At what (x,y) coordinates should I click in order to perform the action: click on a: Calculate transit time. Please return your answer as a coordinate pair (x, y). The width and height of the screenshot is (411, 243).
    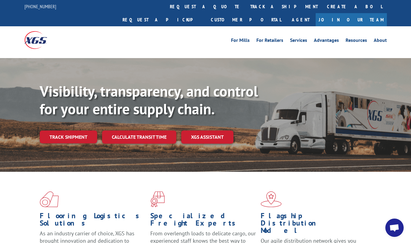
    Looking at the image, I should click on (139, 137).